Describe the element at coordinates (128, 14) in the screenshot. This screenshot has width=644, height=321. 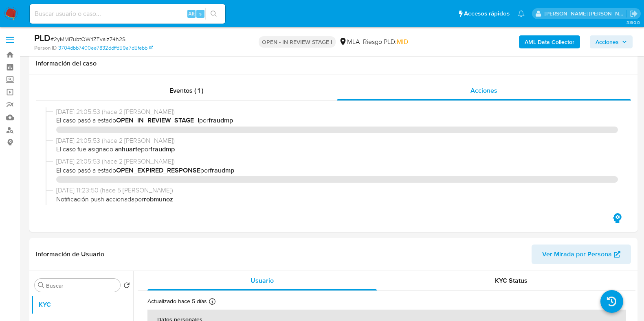
I see `input: Buscar usuario o caso...` at that location.